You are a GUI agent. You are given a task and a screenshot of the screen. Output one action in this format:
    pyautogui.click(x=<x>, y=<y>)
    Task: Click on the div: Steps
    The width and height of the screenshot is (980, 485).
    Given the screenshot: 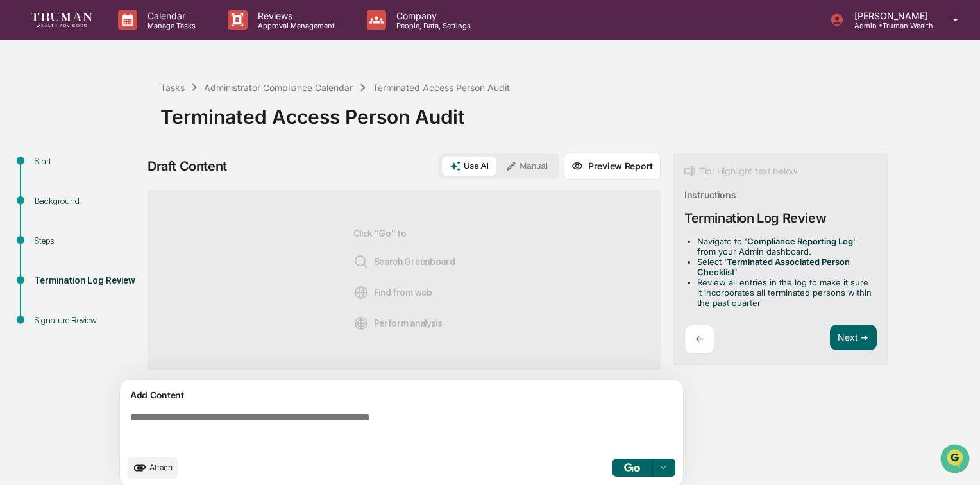 What is the action you would take?
    pyautogui.click(x=87, y=240)
    